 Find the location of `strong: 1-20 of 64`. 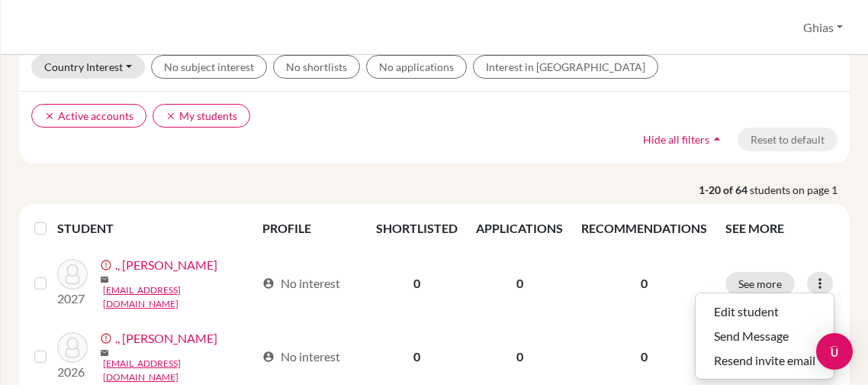

strong: 1-20 of 64 is located at coordinates (724, 189).